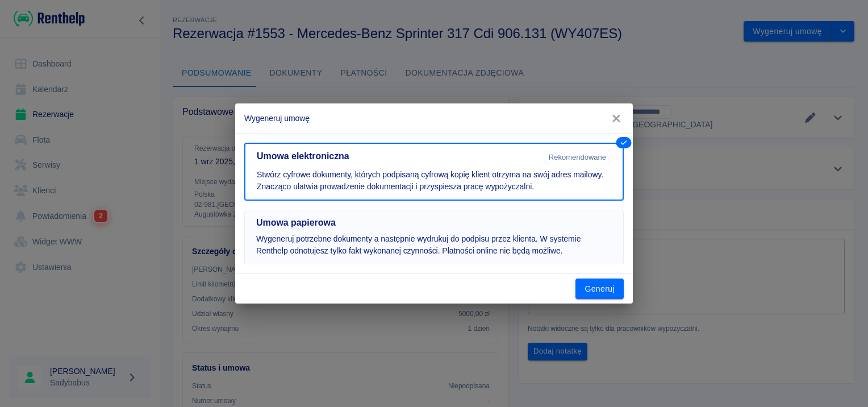 The height and width of the screenshot is (407, 868). What do you see at coordinates (434, 118) in the screenshot?
I see `h2: Wygeneruj umowę` at bounding box center [434, 118].